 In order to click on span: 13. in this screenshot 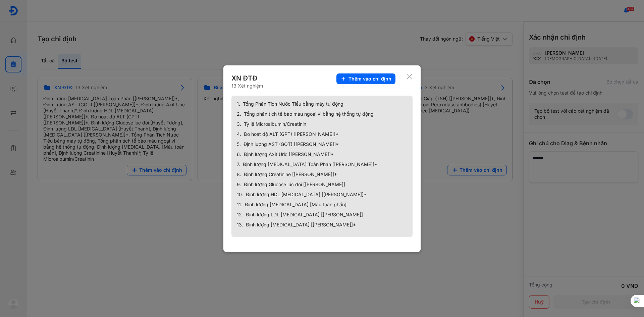, I will do `click(240, 224)`.